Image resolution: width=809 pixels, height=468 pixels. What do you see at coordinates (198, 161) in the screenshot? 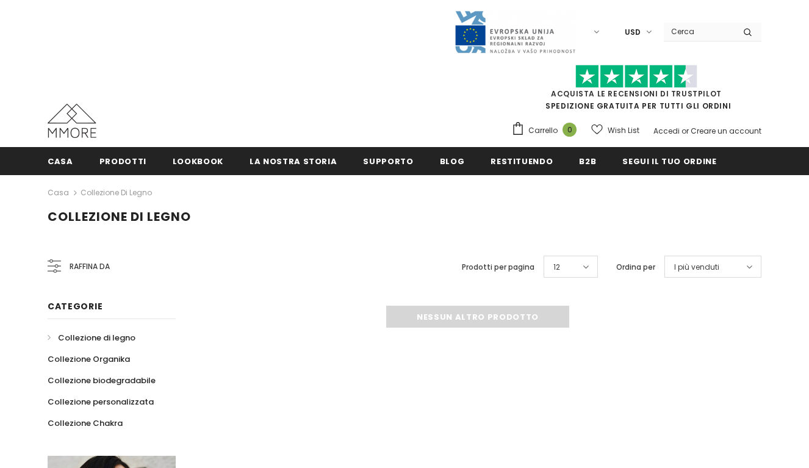
I see `span: Lookbook` at bounding box center [198, 161].